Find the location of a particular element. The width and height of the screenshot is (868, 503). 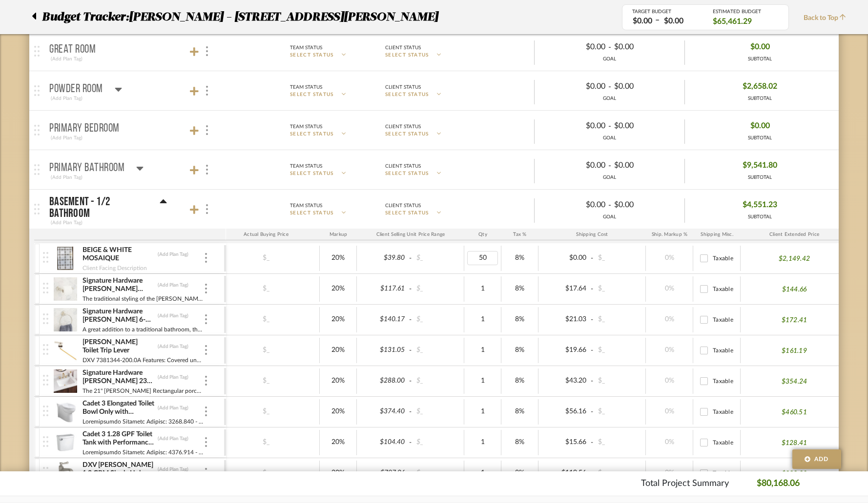

div: DXV 7381344-200.0A Features: Covered under DXV's limited lifetime warranty Coordinates with produ... is located at coordinates (142, 361).